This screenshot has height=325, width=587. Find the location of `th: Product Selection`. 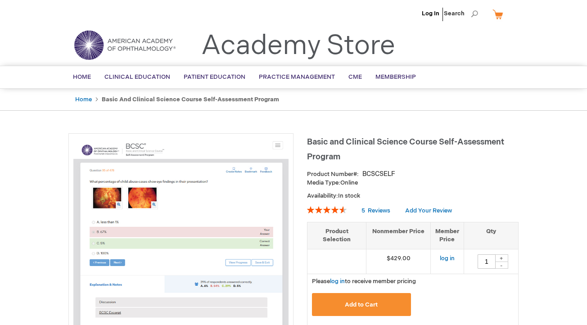

th: Product Selection is located at coordinates (337, 235).